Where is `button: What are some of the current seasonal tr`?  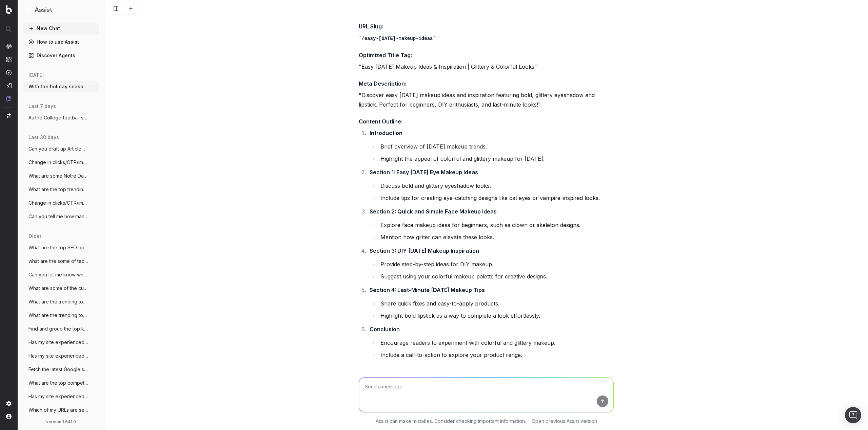 button: What are some of the current seasonal tr is located at coordinates (61, 289).